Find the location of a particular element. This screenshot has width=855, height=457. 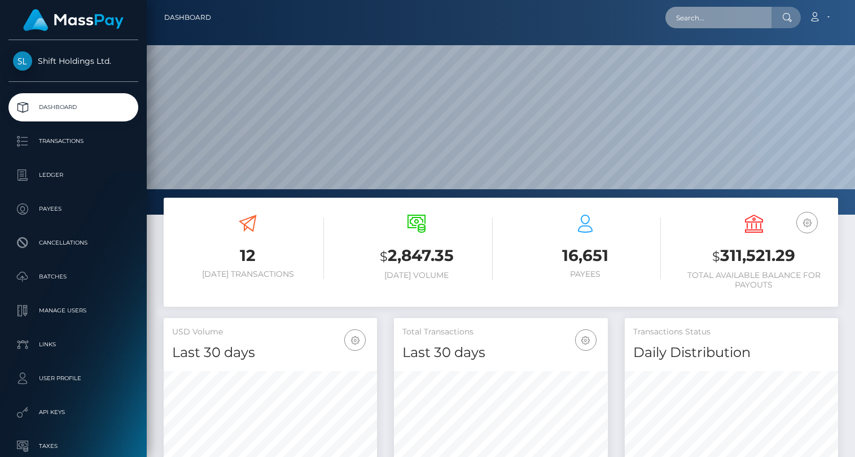

a: Ledger is located at coordinates (73, 175).